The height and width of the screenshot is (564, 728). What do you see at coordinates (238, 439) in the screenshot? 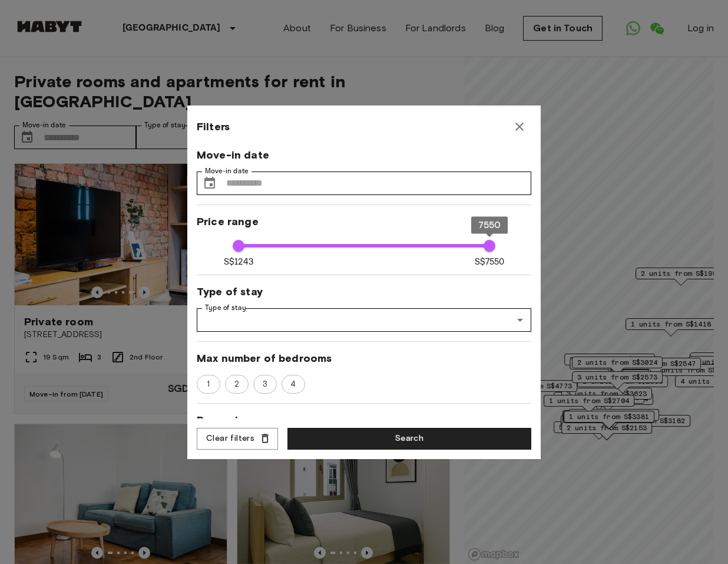
I see `button: Clear filters` at bounding box center [238, 439].